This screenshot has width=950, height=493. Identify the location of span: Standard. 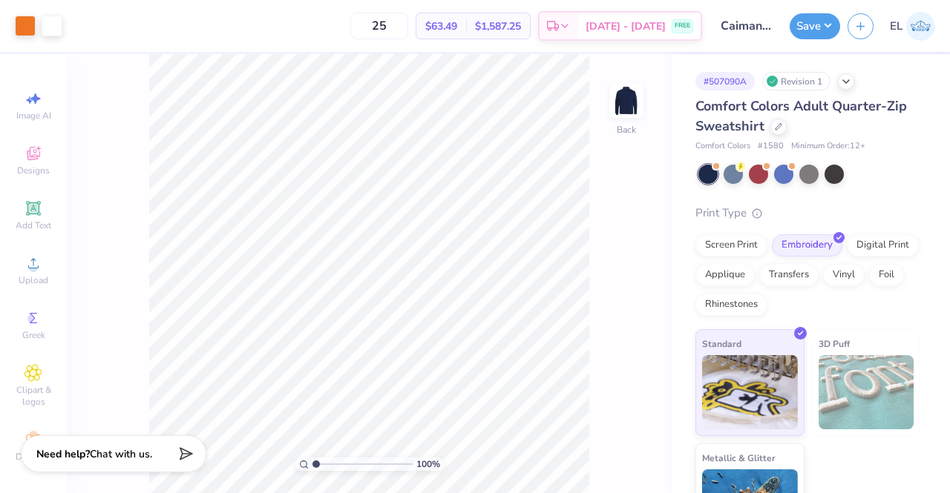
(721, 343).